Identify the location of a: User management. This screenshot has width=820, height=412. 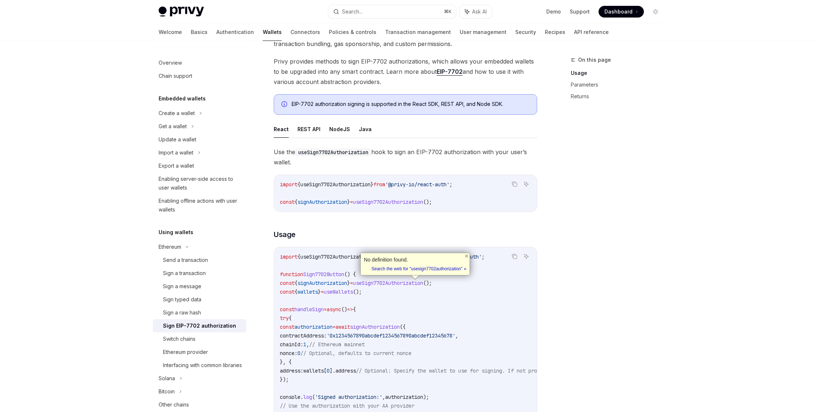
(483, 32).